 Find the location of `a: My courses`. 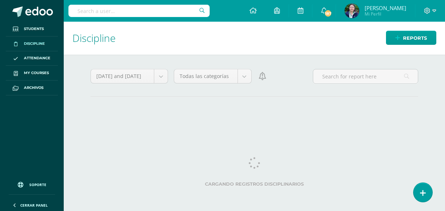

a: My courses is located at coordinates (32, 73).